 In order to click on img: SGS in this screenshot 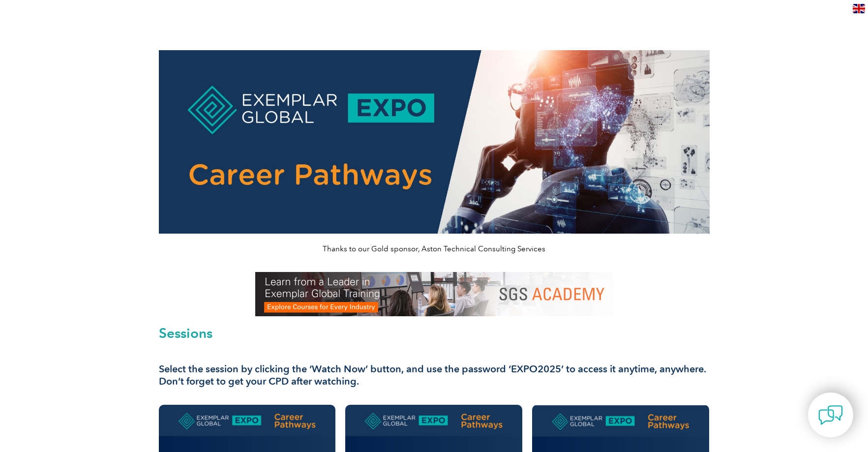, I will do `click(434, 294)`.